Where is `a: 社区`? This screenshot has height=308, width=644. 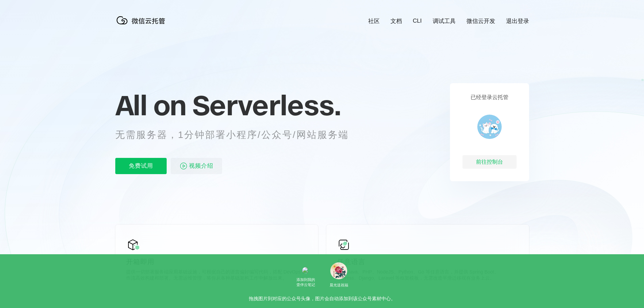
a: 社区 is located at coordinates (374, 21).